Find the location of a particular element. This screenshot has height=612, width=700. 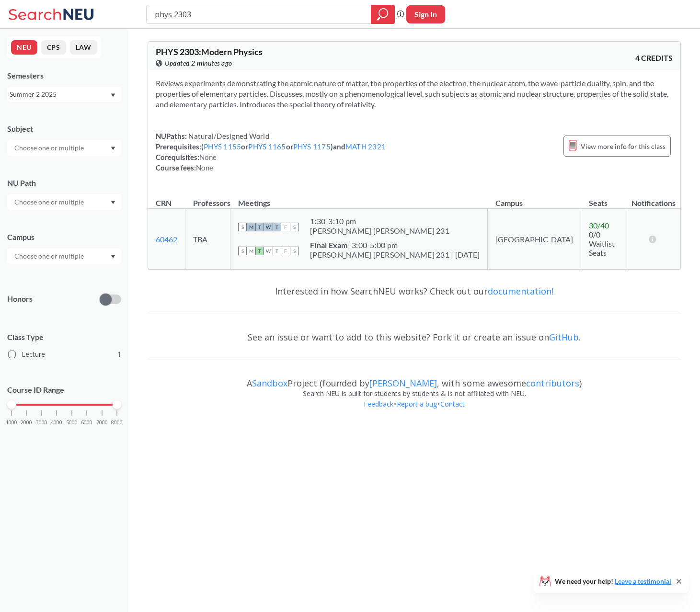

th: Professors is located at coordinates (208, 198).